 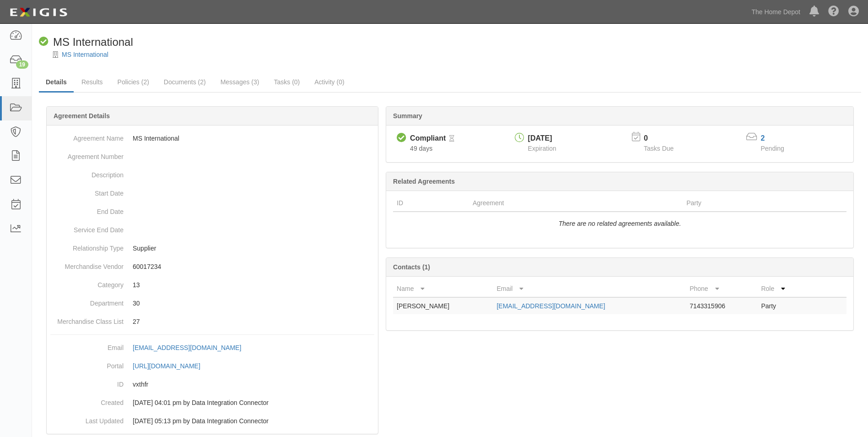 What do you see at coordinates (834, 12) in the screenshot?
I see `i: Help Center - Complianz` at bounding box center [834, 12].